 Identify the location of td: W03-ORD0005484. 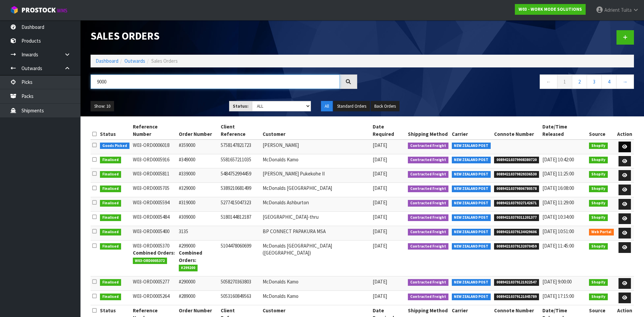
(154, 219).